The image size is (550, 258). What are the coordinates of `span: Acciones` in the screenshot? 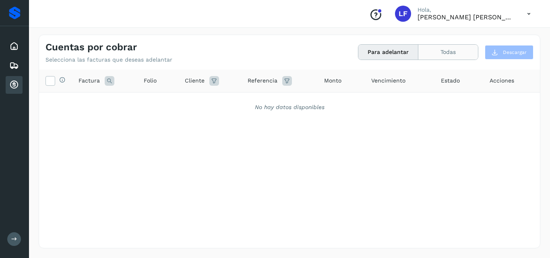 It's located at (502, 81).